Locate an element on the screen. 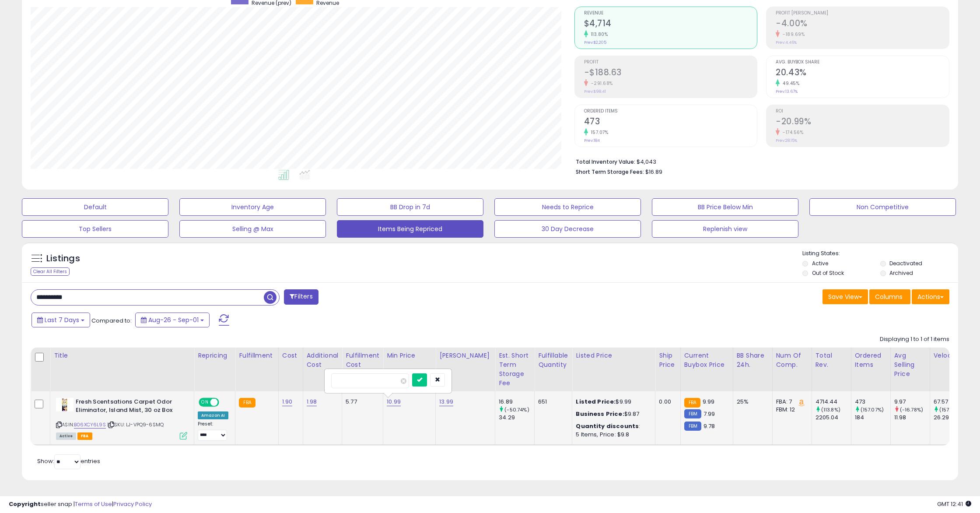  div: Preset: is located at coordinates (213, 431).